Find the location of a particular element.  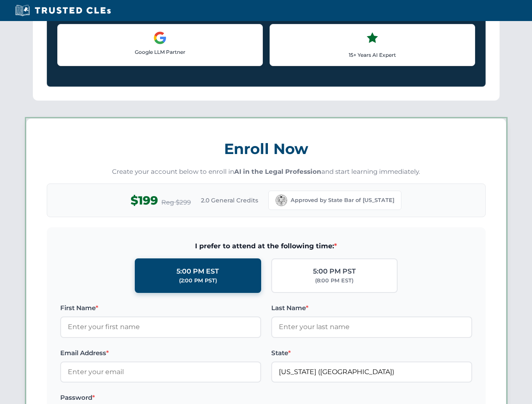

input: Enter your last name is located at coordinates (371, 327).